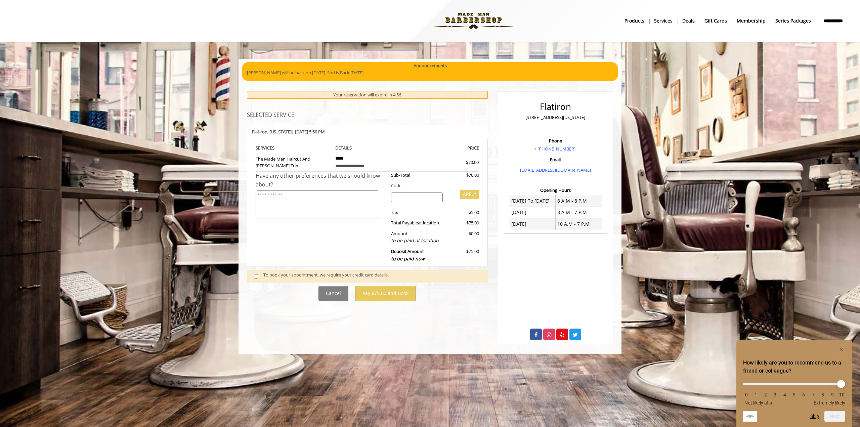 The height and width of the screenshot is (427, 860). I want to click on div: $0.00, so click(464, 237).